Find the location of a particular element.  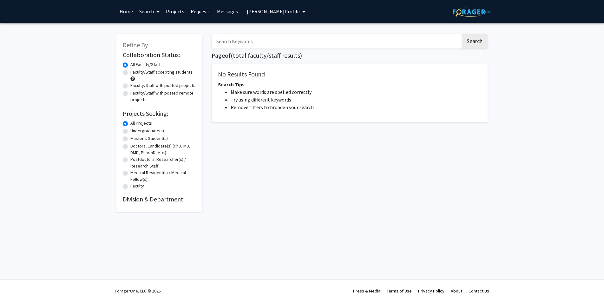

a: Contact Us is located at coordinates (479, 291).